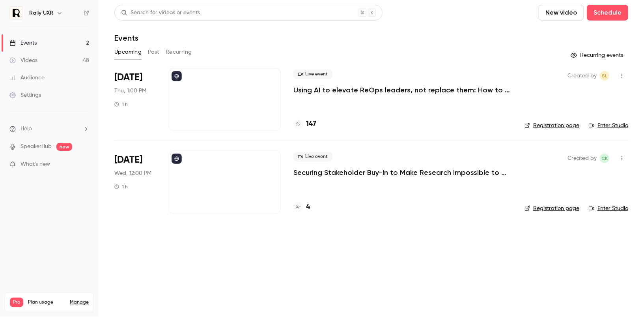  What do you see at coordinates (135, 100) in the screenshot?
I see `div: Sep 25 Thu, 1:00 PM (America/Toronto)` at bounding box center [135, 100].